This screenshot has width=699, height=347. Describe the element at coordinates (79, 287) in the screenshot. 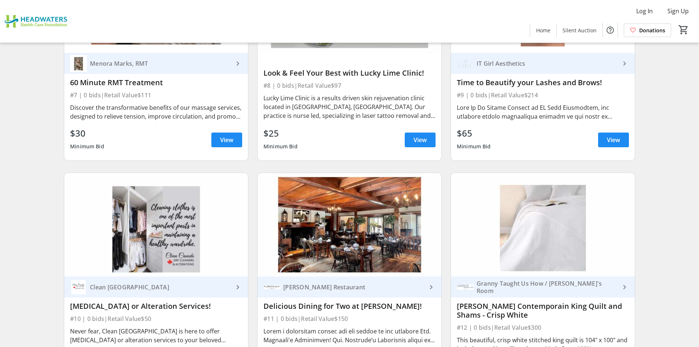

I see `img: Clean Canada` at that location.